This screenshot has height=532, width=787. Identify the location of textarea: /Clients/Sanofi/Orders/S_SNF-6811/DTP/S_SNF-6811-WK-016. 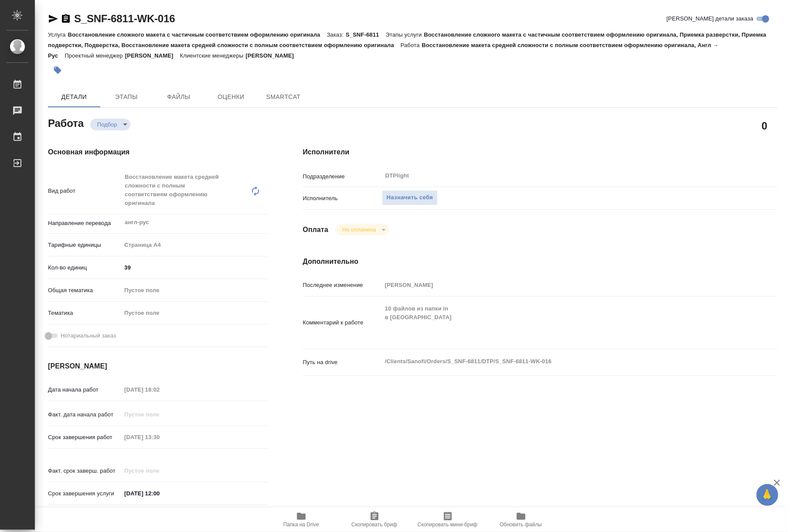
(560, 362).